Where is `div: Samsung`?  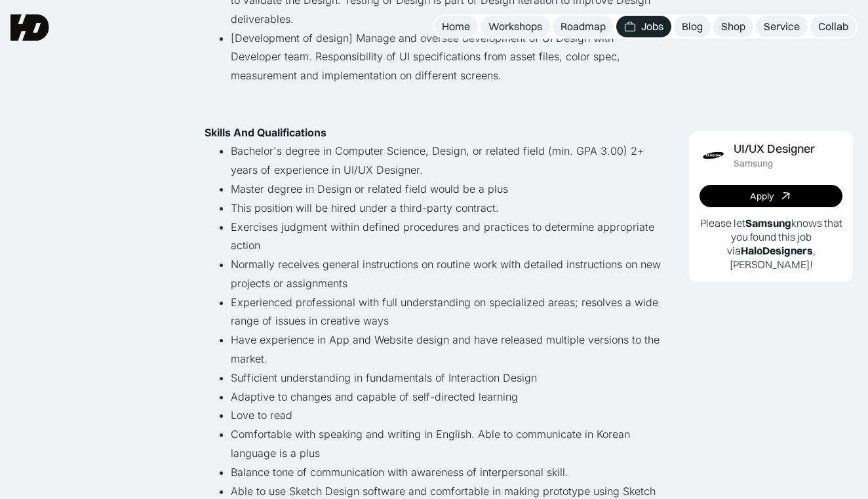
div: Samsung is located at coordinates (754, 163).